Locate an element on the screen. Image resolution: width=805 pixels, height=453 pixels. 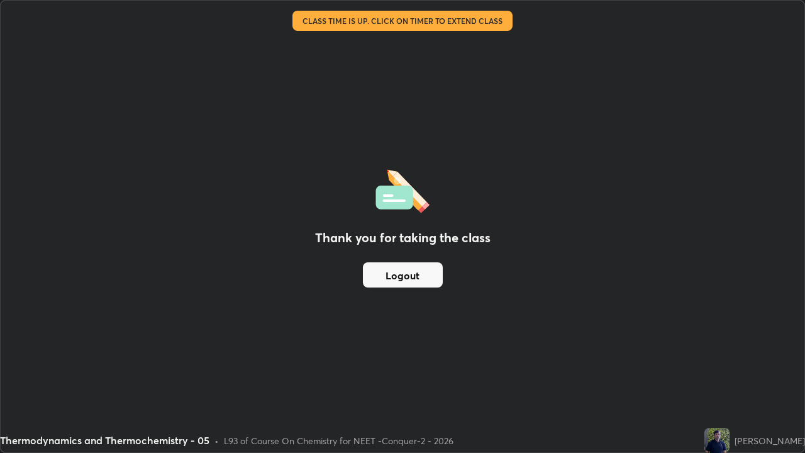
button: Logout is located at coordinates (402, 275).